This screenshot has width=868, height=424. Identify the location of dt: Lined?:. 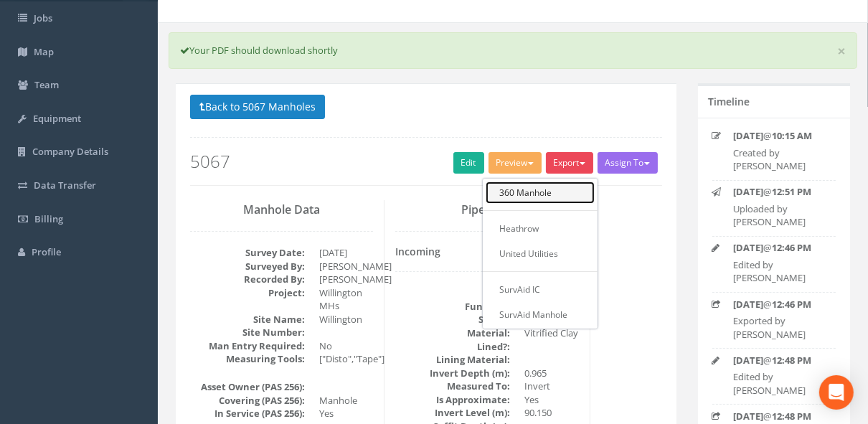
(453, 346).